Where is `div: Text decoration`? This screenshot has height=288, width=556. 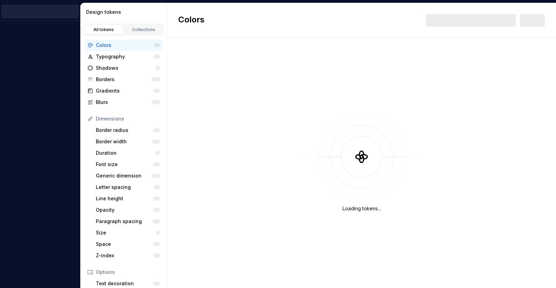
div: Text decoration is located at coordinates (124, 284).